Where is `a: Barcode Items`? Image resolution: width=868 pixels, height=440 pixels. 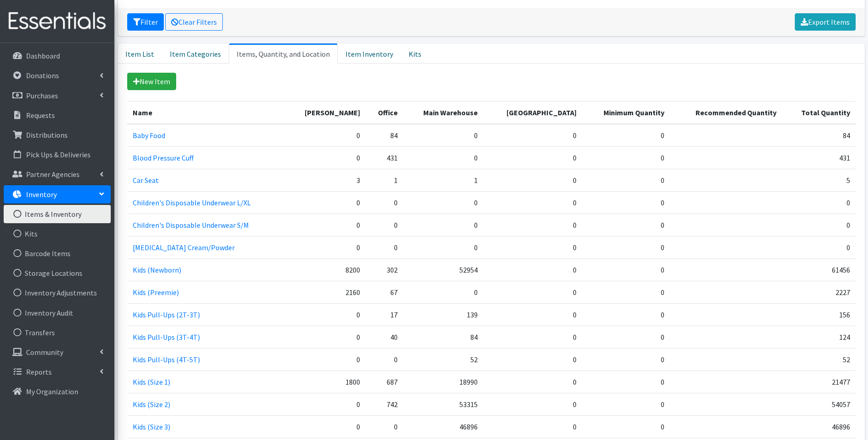
a: Barcode Items is located at coordinates (57, 253).